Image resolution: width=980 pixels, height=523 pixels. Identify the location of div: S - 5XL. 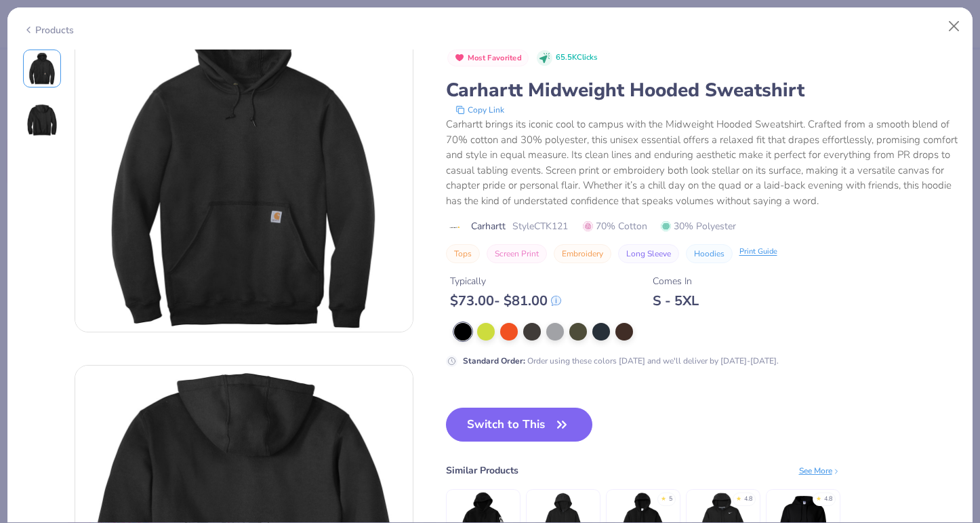
(676, 301).